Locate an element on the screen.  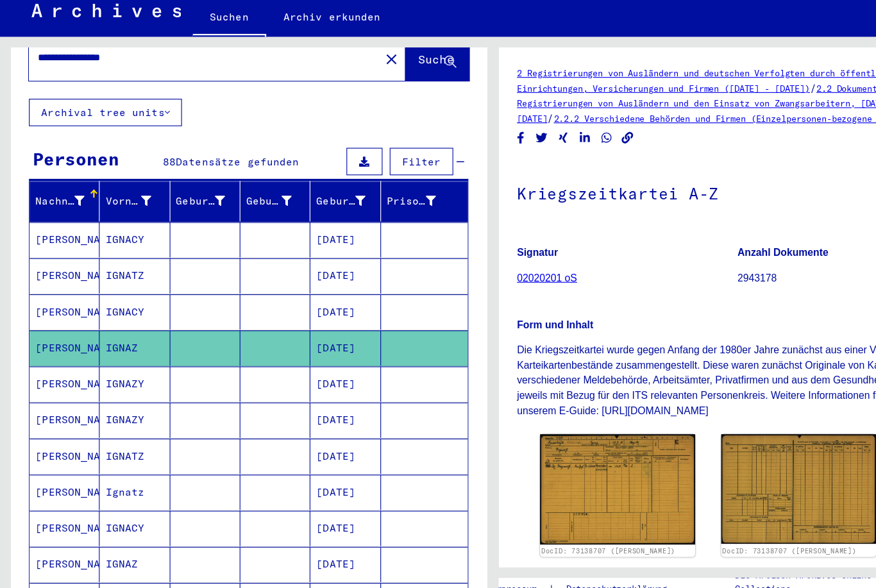
p: Die Arolsen Archives Online-Collections is located at coordinates (734, 546).